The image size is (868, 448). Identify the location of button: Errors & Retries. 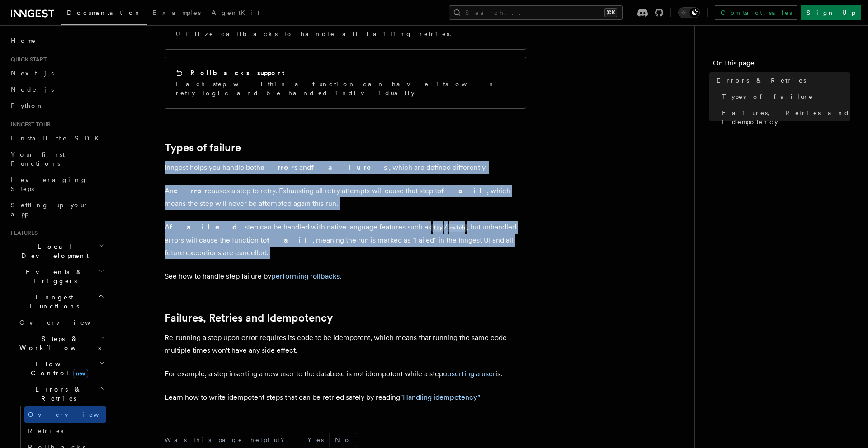
(61, 394).